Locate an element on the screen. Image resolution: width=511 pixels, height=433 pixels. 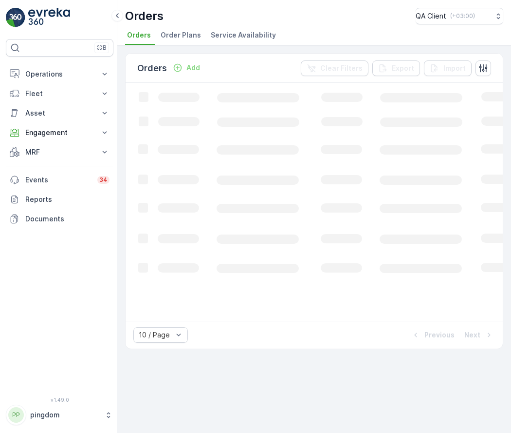
p: Fleet is located at coordinates (59, 94).